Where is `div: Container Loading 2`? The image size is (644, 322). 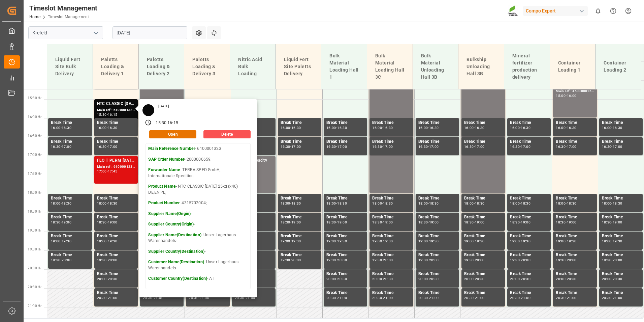 div: Container Loading 2 is located at coordinates (619, 66).